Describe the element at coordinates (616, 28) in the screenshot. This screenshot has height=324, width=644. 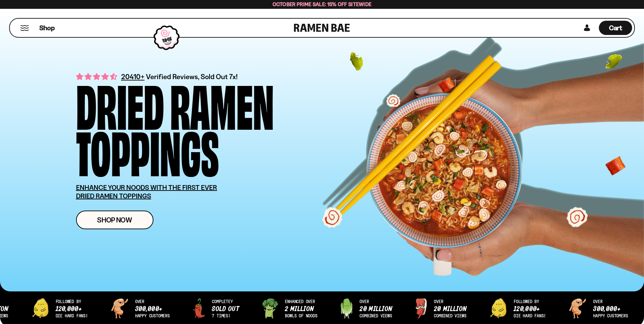
I see `div: Cart` at that location.